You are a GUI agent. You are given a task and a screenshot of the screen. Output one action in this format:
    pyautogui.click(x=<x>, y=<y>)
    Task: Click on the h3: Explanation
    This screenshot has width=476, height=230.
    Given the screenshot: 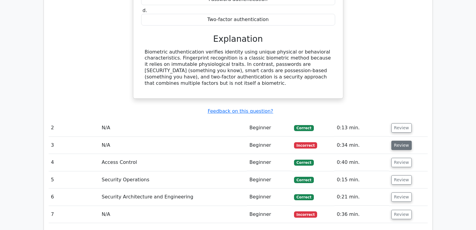 What is the action you would take?
    pyautogui.click(x=238, y=39)
    